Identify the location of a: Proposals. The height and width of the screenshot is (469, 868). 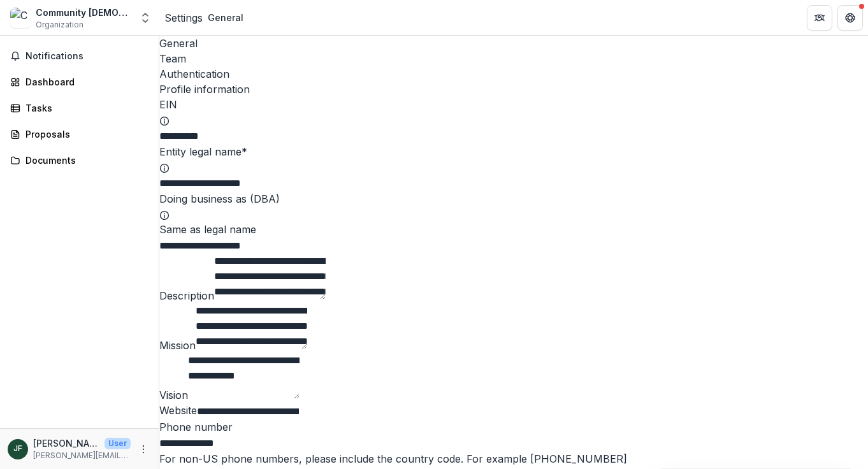
(79, 134).